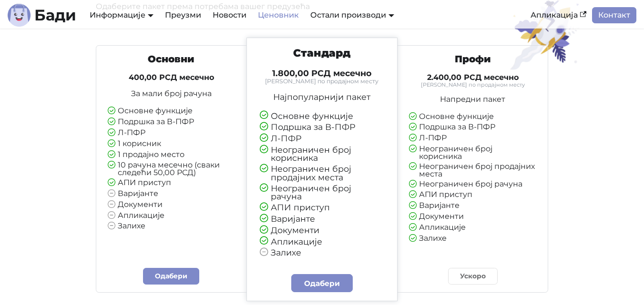  I want to click on li: 10 рачуна месечно (сваки следећи 50,00 РСД), so click(171, 169).